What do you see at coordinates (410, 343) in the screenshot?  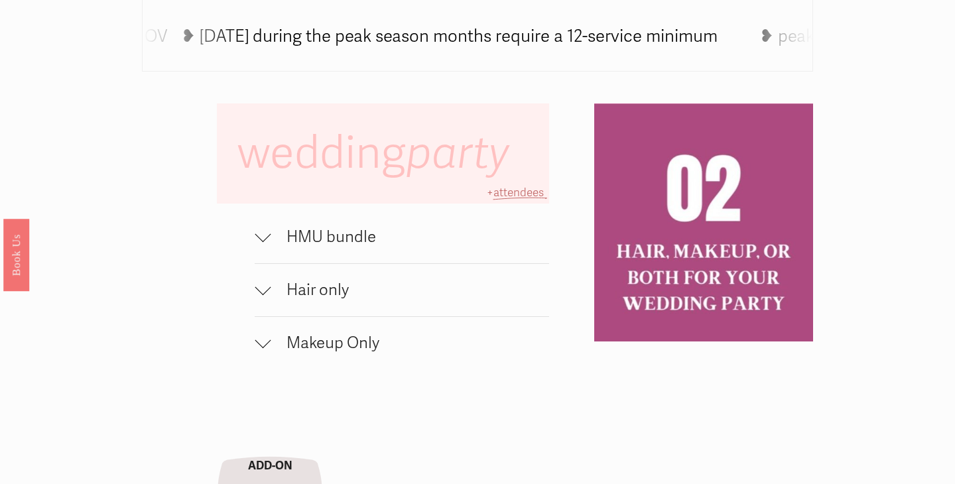 I see `span: Makeup Only` at bounding box center [410, 343].